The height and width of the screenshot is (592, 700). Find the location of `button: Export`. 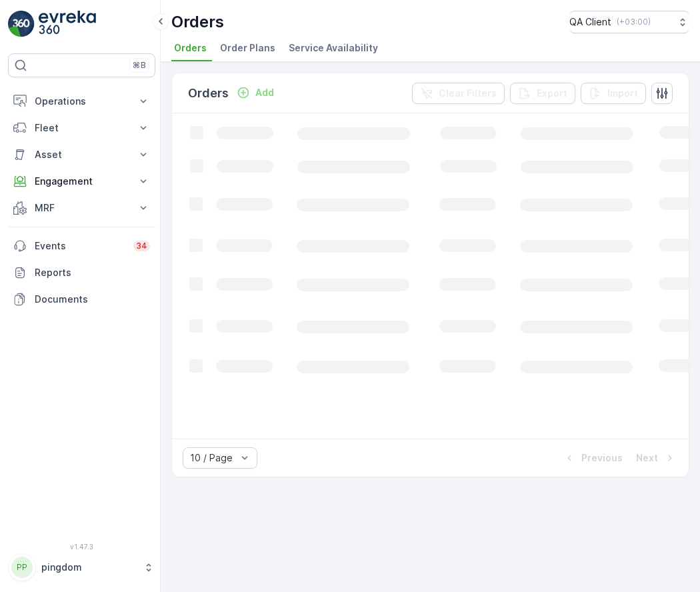

button: Export is located at coordinates (542, 94).